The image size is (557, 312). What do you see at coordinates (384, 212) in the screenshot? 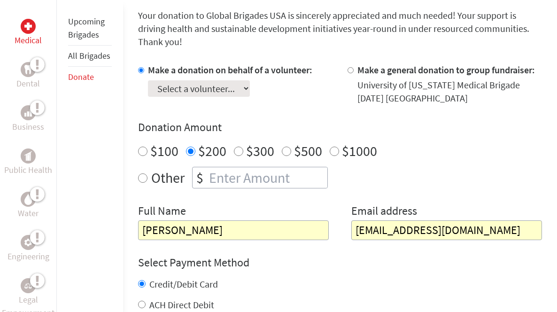
I see `label: Email address` at bounding box center [384, 212].